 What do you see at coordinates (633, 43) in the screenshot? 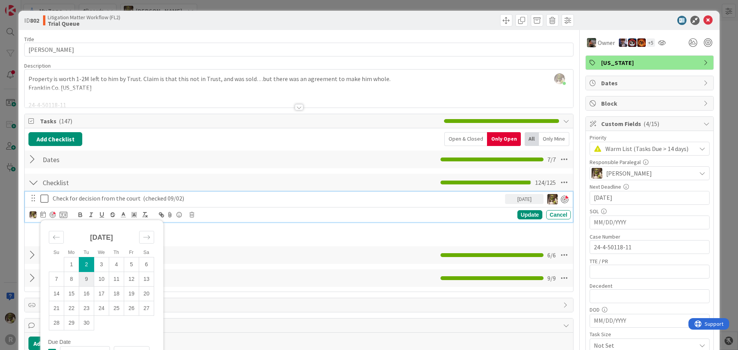
I see `img: JS` at bounding box center [633, 43].